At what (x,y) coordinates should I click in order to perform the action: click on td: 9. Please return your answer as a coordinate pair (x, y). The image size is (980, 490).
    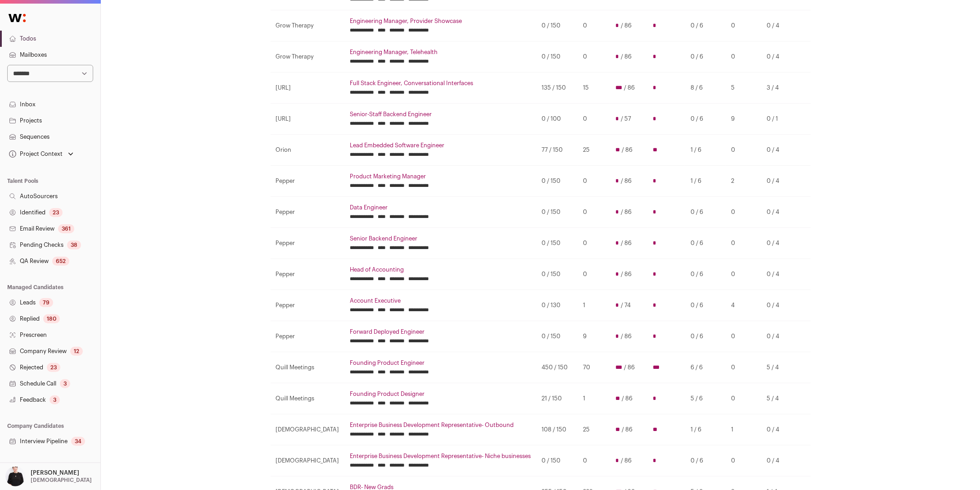
    Looking at the image, I should click on (594, 337).